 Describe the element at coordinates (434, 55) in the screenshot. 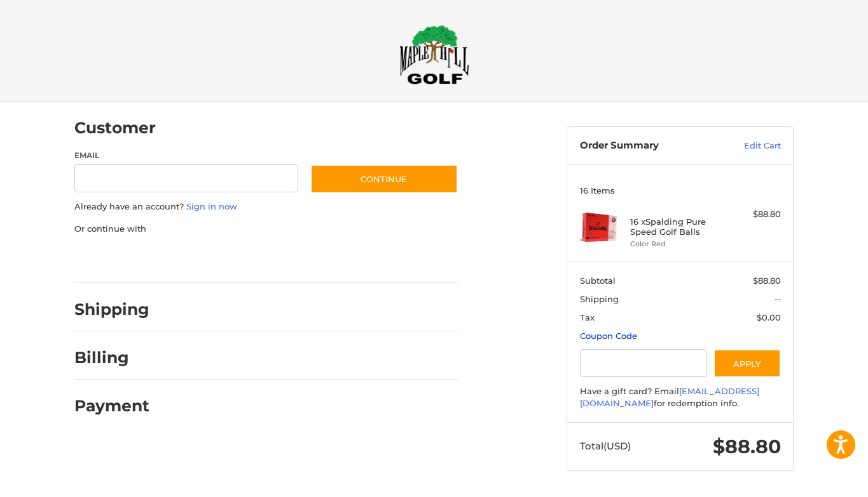

I see `img: Maple Hill Golf` at that location.